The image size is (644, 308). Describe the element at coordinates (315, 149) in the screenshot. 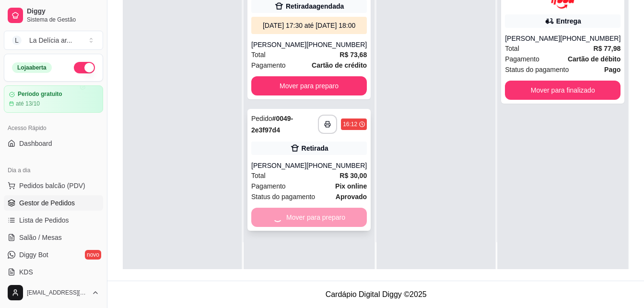

I see `div: Retirada` at that location.